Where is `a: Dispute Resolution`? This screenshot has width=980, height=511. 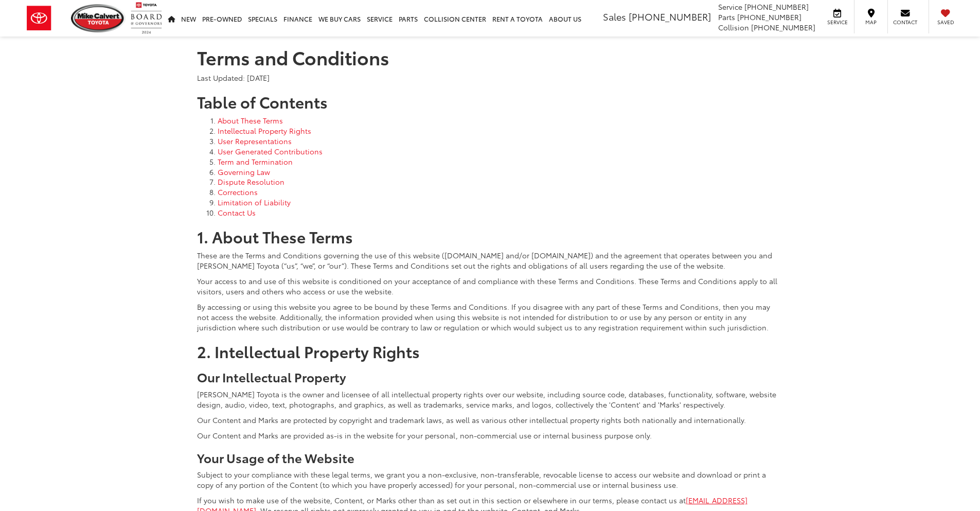
a: Dispute Resolution is located at coordinates (251, 181).